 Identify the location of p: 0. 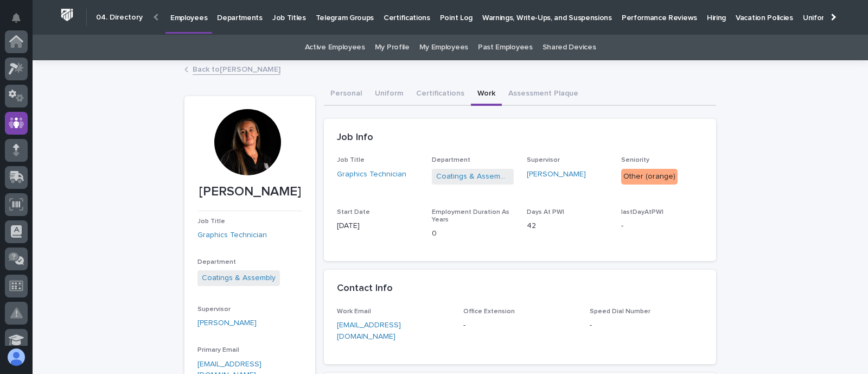
(472, 233).